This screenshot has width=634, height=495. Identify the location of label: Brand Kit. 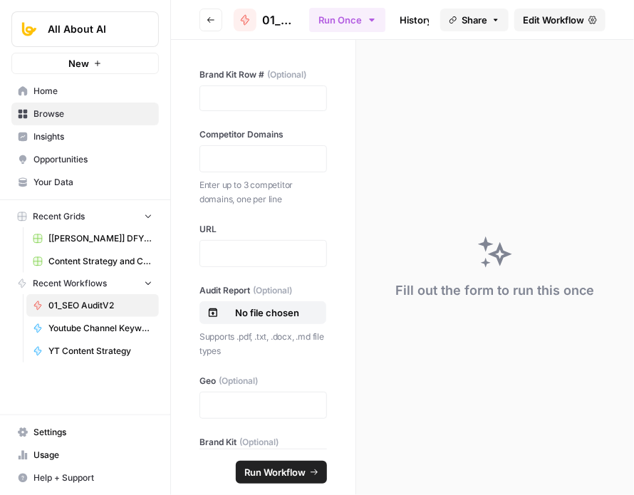
(263, 442).